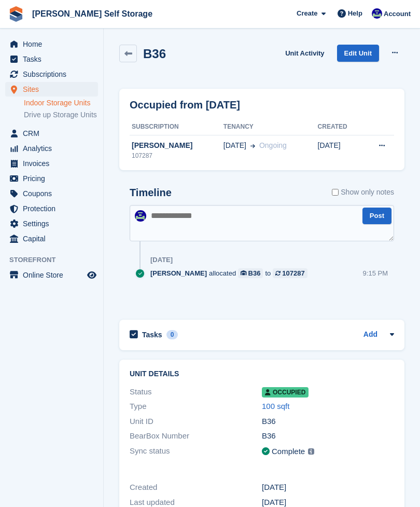  Describe the element at coordinates (262, 374) in the screenshot. I see `h2: Unit details` at that location.